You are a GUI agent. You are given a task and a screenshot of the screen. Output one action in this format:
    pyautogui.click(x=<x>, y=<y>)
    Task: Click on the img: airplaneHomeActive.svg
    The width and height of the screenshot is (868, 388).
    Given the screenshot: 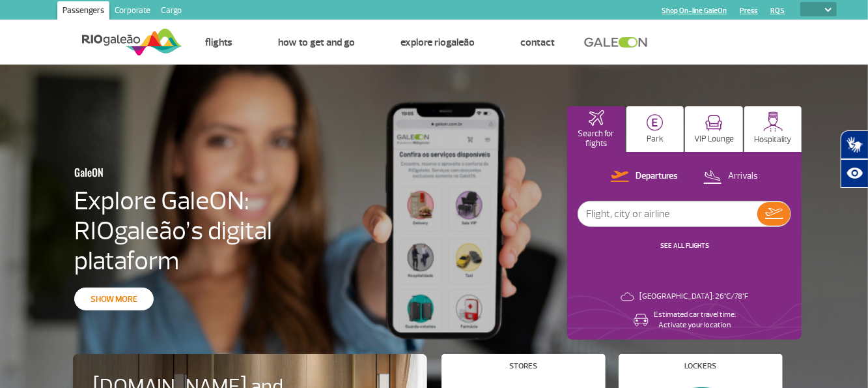 What is the action you would take?
    pyautogui.click(x=597, y=118)
    